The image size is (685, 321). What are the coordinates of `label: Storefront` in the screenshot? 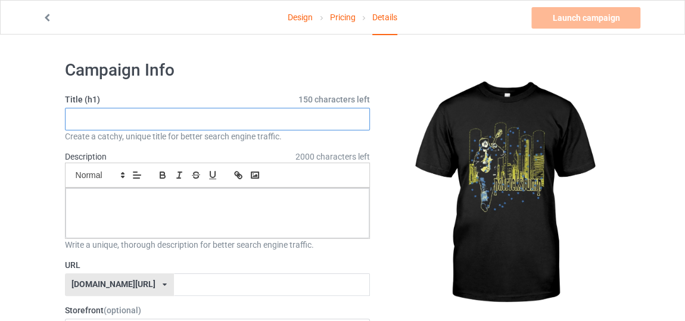 It's located at (218, 310).